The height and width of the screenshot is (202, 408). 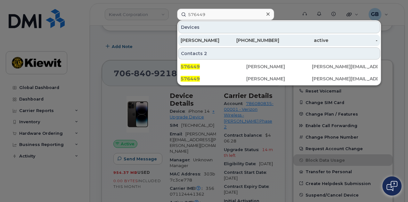 What do you see at coordinates (304, 40) in the screenshot?
I see `div: active` at bounding box center [304, 40].